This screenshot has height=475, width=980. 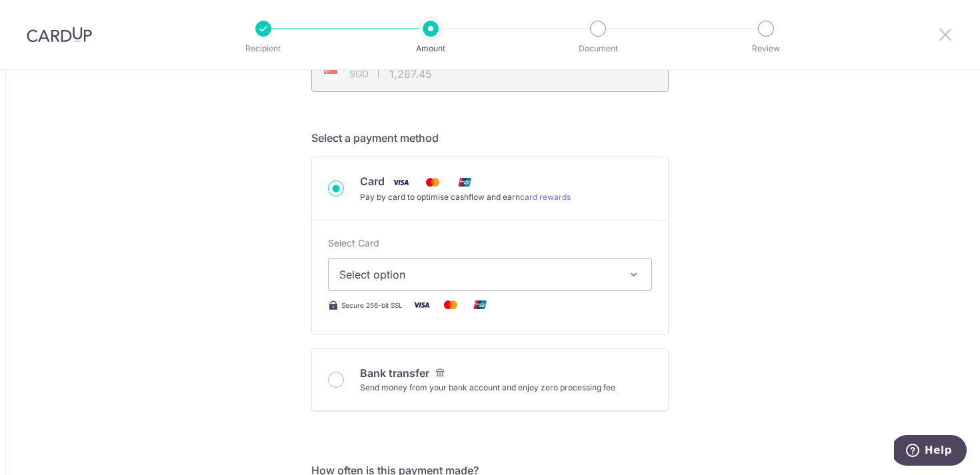 What do you see at coordinates (598, 48) in the screenshot?
I see `p: Document` at bounding box center [598, 48].